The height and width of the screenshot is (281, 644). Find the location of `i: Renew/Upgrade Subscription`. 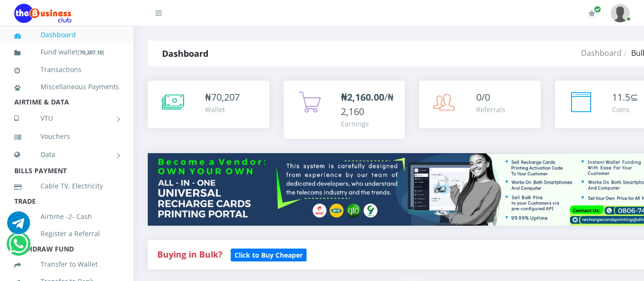

i: Renew/Upgrade Subscription is located at coordinates (592, 13).